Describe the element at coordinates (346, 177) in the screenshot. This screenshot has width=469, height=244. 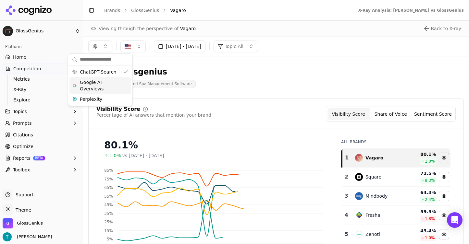
I see `div: 2` at that location.